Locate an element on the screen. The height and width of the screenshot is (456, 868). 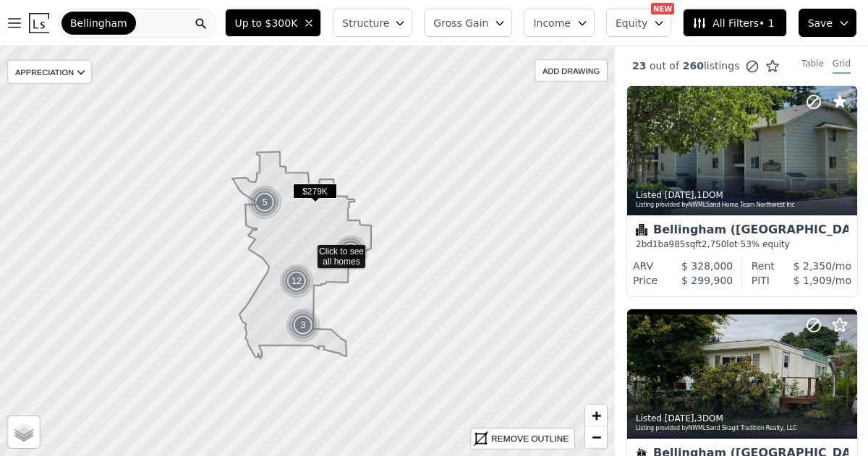
a: Layers is located at coordinates (24, 433).